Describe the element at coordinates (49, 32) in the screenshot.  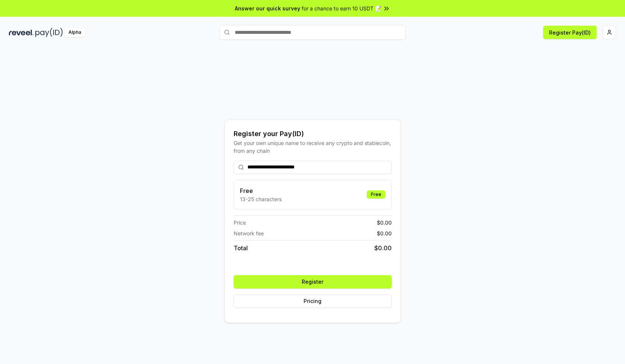
I see `img: pay_id` at that location.